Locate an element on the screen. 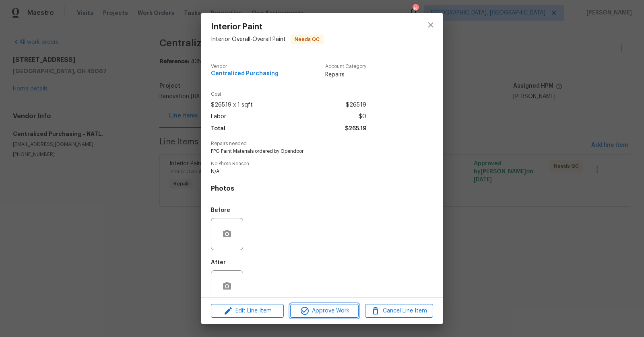 The width and height of the screenshot is (644, 337). button: Edit Line Item is located at coordinates (248, 311).